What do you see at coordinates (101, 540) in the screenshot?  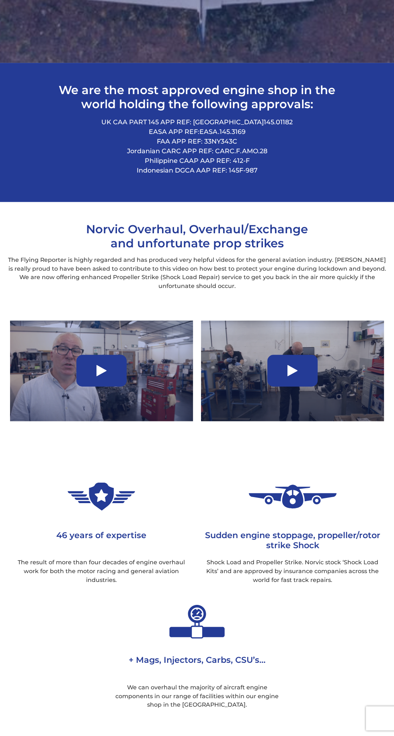 I see `h3: 46 years of expertise` at bounding box center [101, 540].